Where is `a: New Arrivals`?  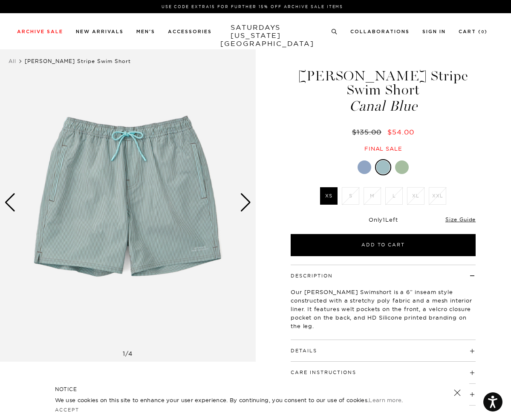 a: New Arrivals is located at coordinates (100, 32).